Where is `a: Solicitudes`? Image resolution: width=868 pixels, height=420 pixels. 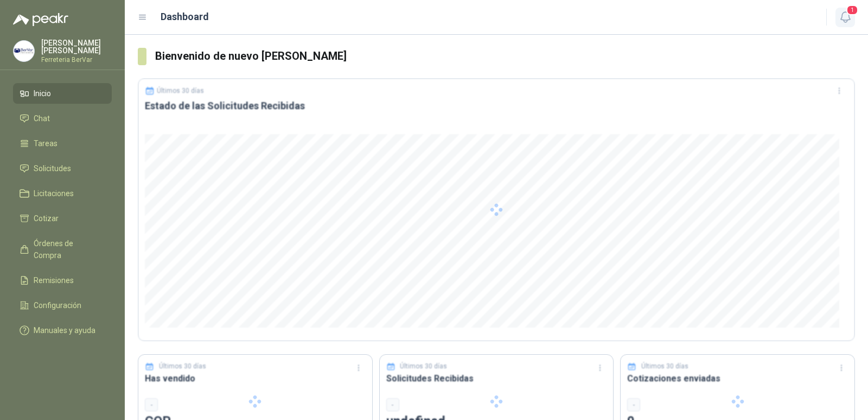 a: Solicitudes is located at coordinates (62, 169).